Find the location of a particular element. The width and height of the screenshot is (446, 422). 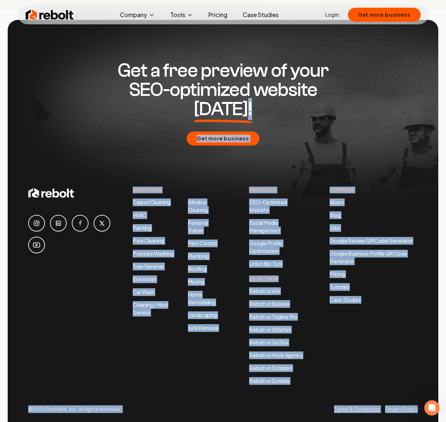

a: Carpet Cleaning is located at coordinates (151, 202).